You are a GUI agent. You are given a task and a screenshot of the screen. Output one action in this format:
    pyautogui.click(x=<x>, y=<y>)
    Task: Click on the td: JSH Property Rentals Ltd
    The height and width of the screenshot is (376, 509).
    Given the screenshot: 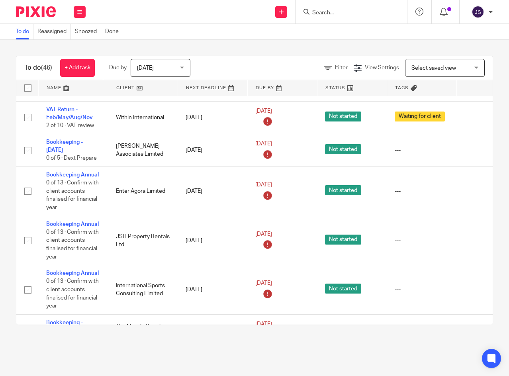 What is the action you would take?
    pyautogui.click(x=143, y=241)
    